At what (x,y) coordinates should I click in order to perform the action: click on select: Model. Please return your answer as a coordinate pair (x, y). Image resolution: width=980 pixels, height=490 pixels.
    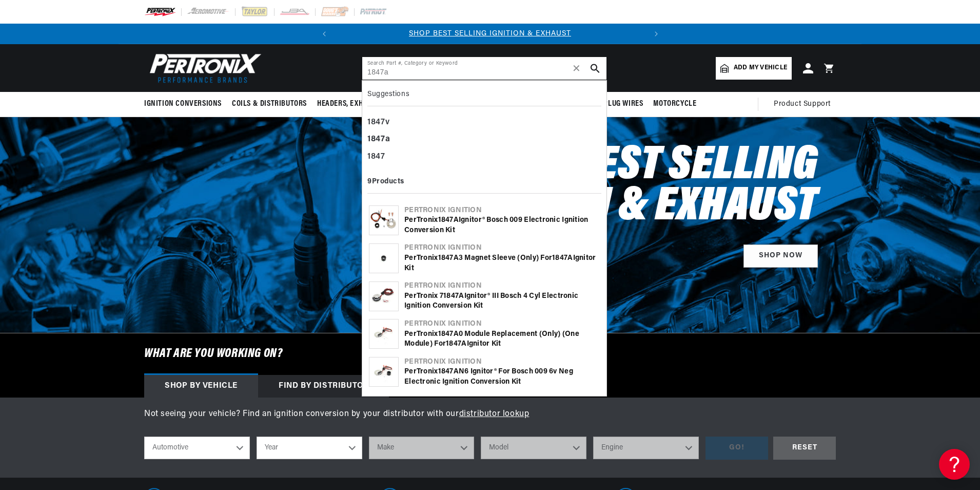
    Looking at the image, I should click on (533, 448).